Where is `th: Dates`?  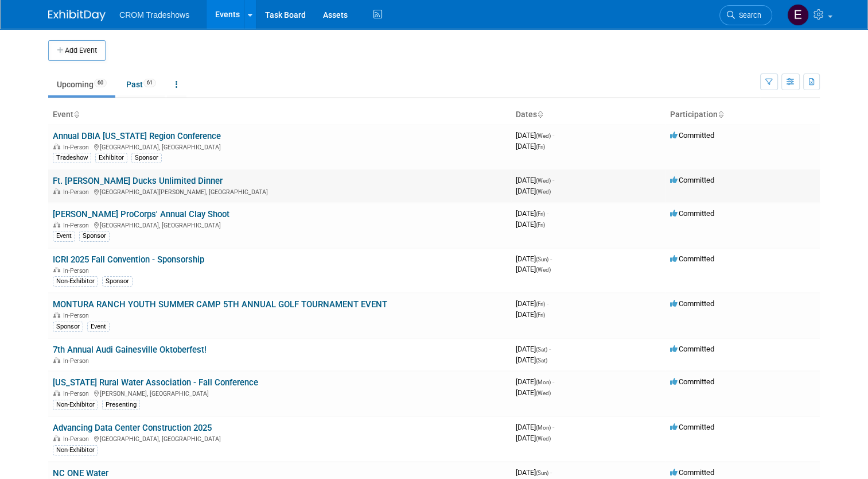
th: Dates is located at coordinates (588, 115).